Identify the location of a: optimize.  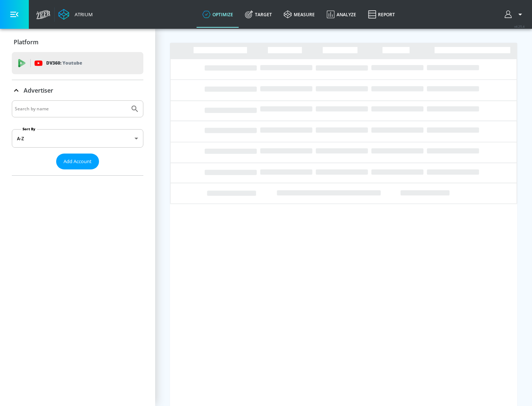
(218, 14).